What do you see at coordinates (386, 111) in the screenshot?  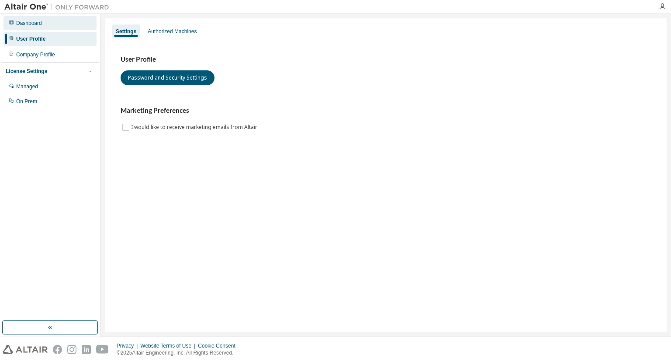 I see `h3: Marketing Preferences` at bounding box center [386, 111].